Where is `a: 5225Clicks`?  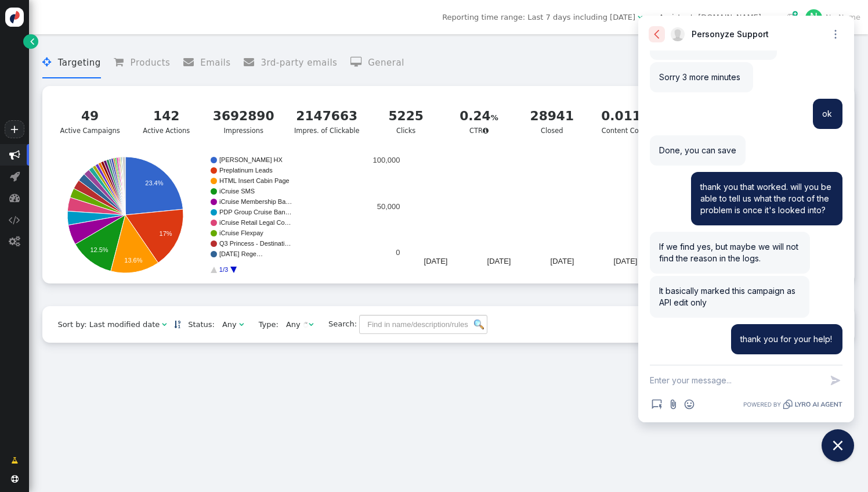 a: 5225Clicks is located at coordinates (406, 122).